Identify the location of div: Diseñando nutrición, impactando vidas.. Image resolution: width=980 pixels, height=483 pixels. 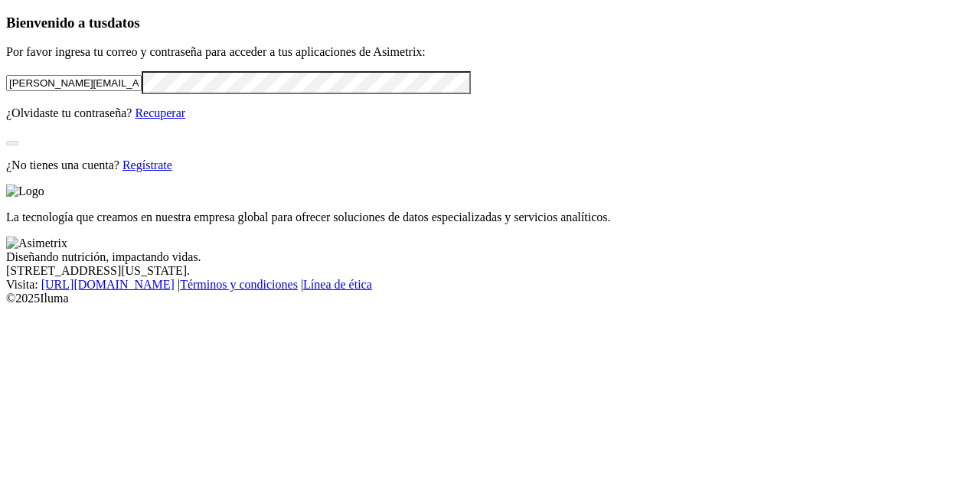
(490, 257).